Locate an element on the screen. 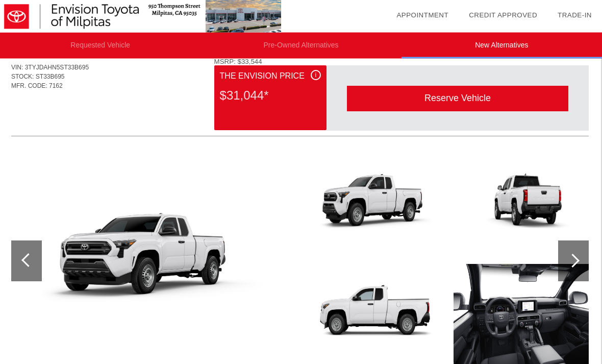 The image size is (602, 364). div: The Envision Price is located at coordinates (270, 77).